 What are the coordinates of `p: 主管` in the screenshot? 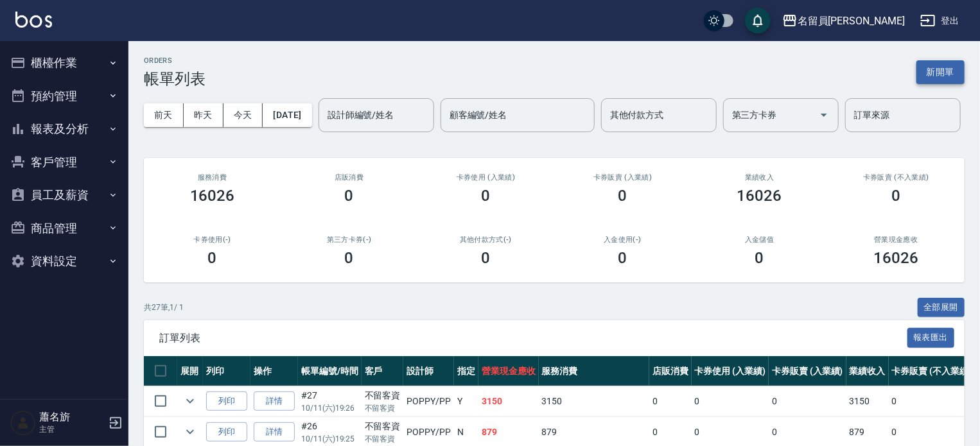 It's located at (72, 430).